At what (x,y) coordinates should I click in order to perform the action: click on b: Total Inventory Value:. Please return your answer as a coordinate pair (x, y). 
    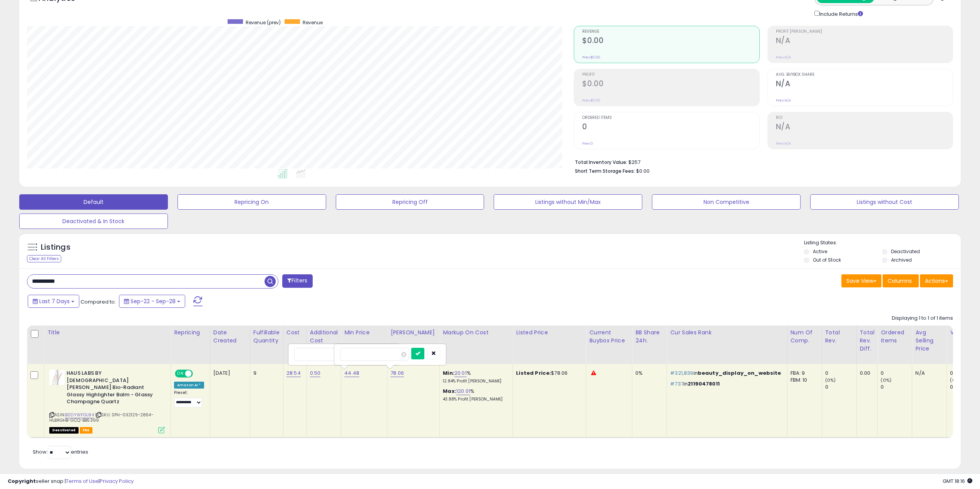
    Looking at the image, I should click on (601, 162).